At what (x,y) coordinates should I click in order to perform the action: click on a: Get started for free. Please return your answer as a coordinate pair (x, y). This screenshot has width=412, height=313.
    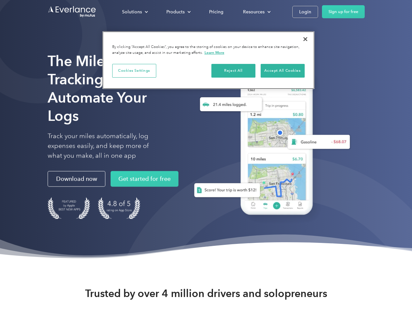
    Looking at the image, I should click on (145, 179).